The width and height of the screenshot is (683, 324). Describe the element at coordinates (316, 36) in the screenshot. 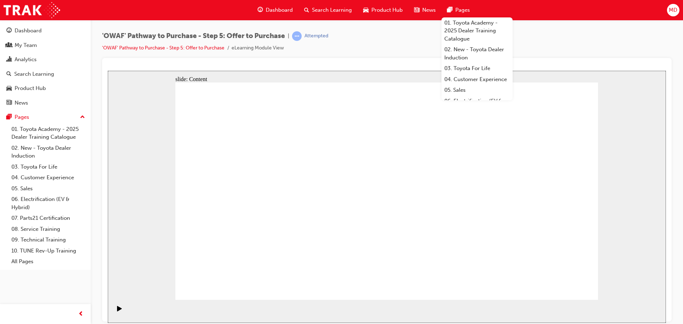

I see `div: Attempted` at that location.